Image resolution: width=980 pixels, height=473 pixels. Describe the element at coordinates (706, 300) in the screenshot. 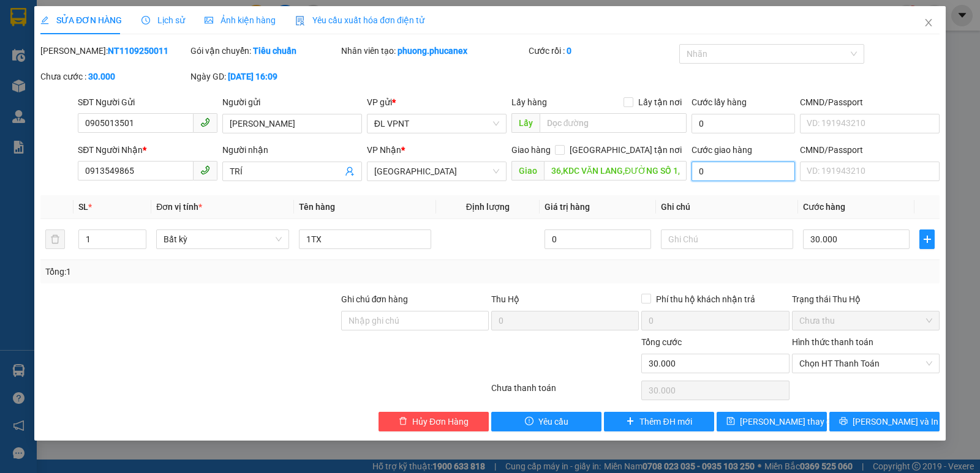

I see `span: Phí thu hộ khách nhận trả` at that location.